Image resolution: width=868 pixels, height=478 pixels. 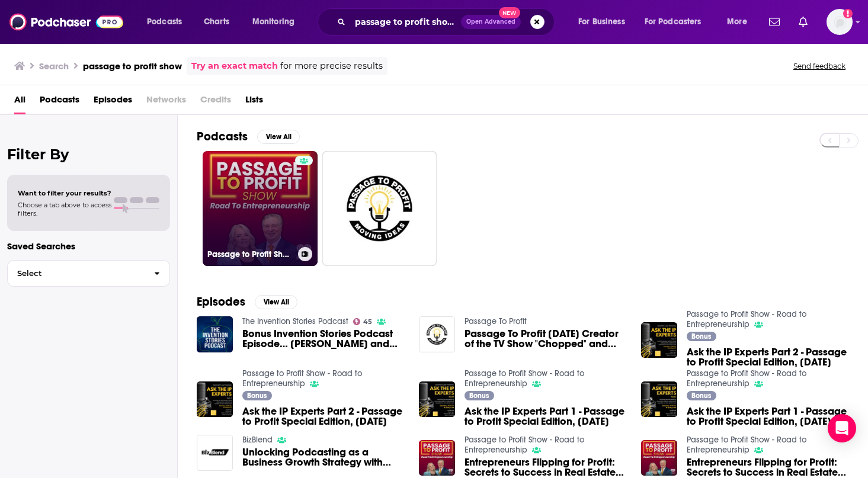 I want to click on a: Try an exact match, so click(x=235, y=66).